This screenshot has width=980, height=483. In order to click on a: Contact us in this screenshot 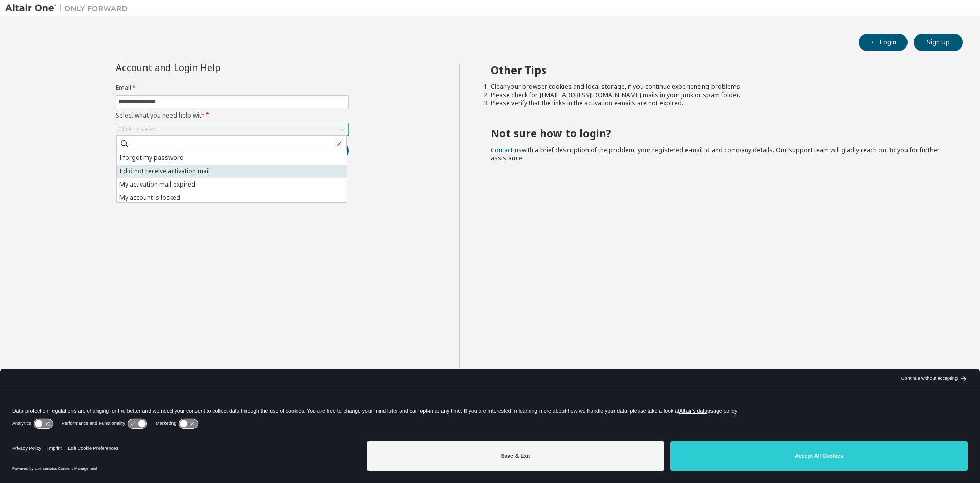, I will do `click(505, 149)`.